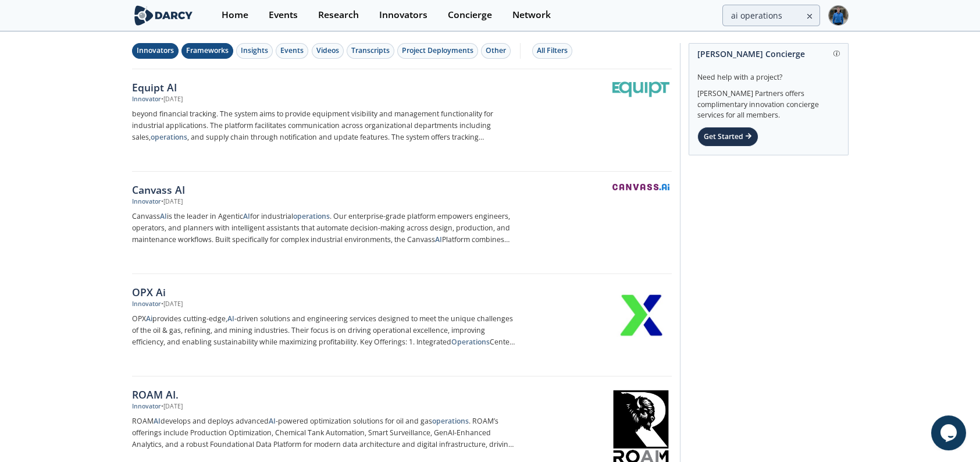  What do you see at coordinates (207, 51) in the screenshot?
I see `div: Frameworks` at bounding box center [207, 51].